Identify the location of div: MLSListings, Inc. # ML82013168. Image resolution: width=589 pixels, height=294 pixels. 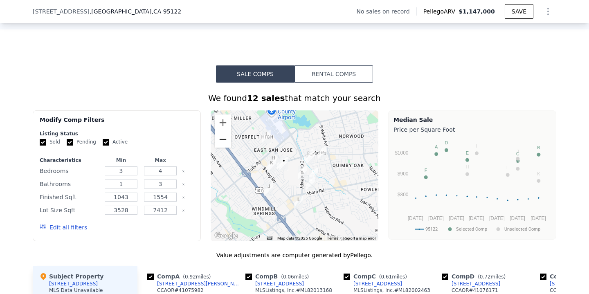
(294, 290).